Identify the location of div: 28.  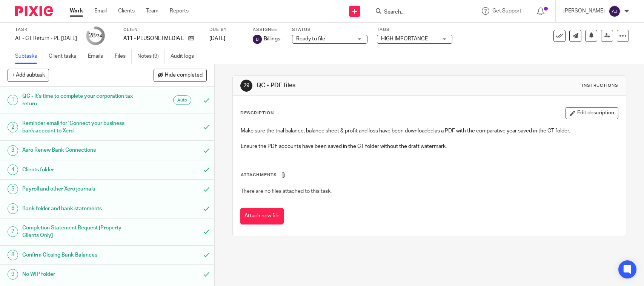
(95, 35).